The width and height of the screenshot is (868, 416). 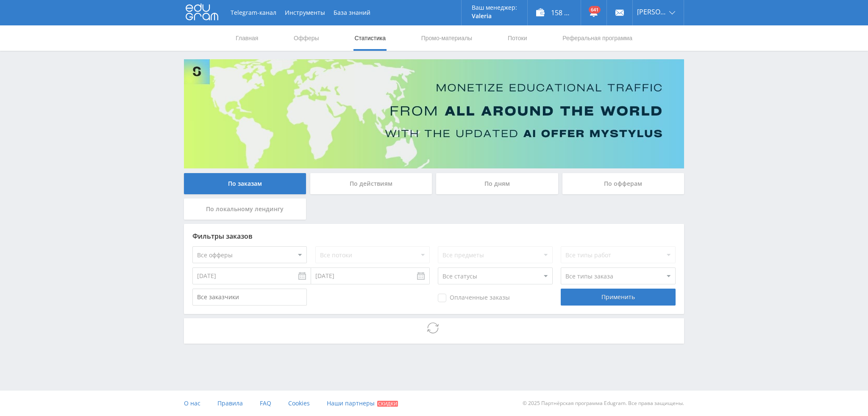 What do you see at coordinates (299, 404) in the screenshot?
I see `a: Cookies` at bounding box center [299, 404].